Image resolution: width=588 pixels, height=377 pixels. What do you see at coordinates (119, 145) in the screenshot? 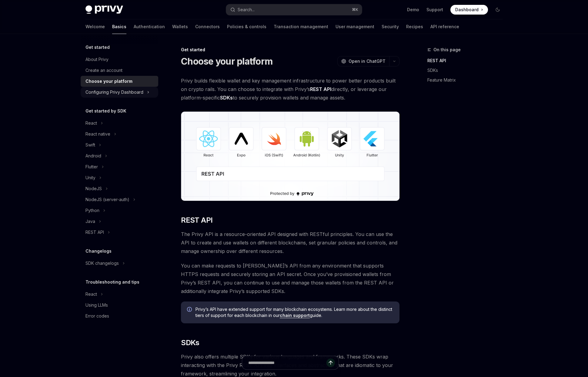
I see `button: Toggle Swift section` at bounding box center [119, 145].